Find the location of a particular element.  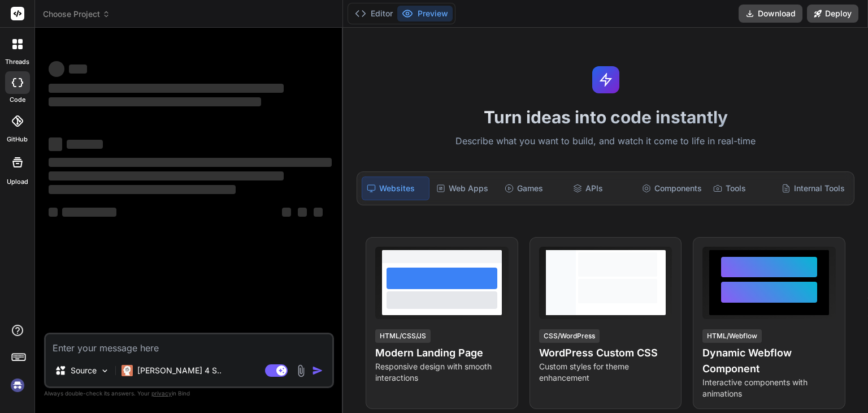

div: HTML/Webflow is located at coordinates (732, 336).